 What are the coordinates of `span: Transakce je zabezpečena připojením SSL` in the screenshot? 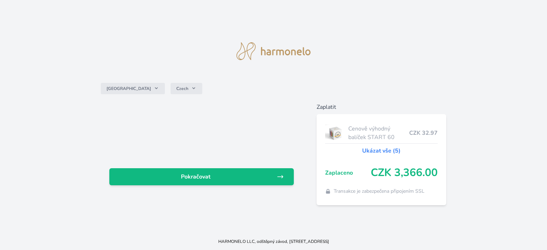 It's located at (379, 192).